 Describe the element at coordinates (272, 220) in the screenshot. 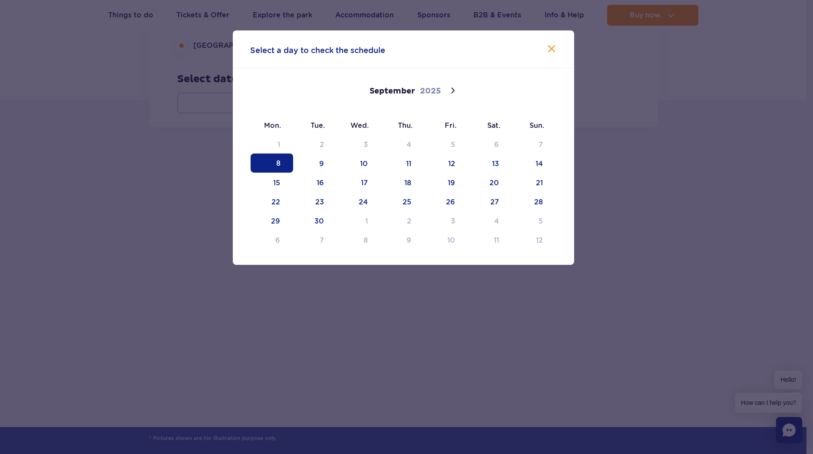

I see `span: September 29, 2025` at that location.